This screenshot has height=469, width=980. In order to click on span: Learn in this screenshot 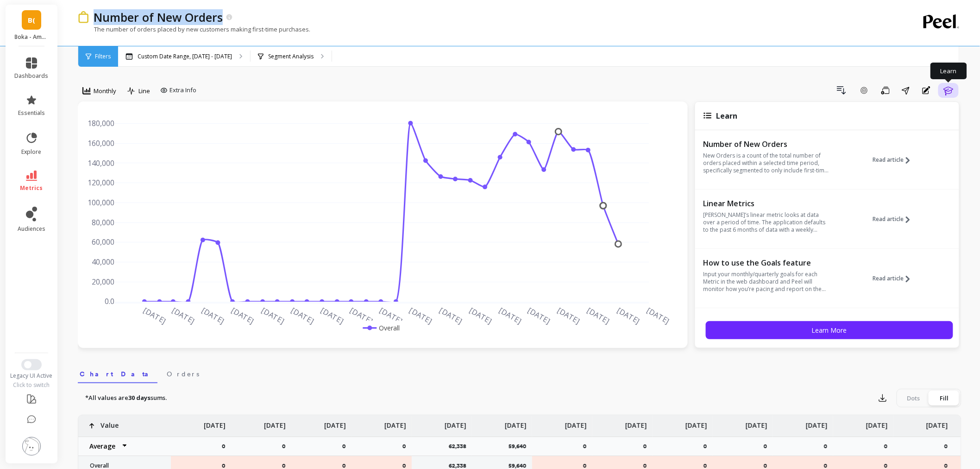, I will do `click(727, 116)`.